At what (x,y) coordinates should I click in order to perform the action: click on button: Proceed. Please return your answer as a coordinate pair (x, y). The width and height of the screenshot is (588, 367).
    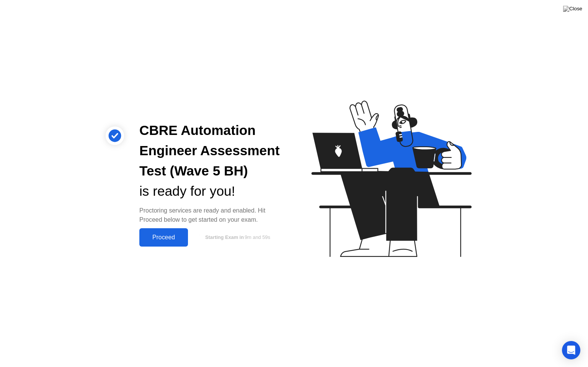
    Looking at the image, I should click on (163, 237).